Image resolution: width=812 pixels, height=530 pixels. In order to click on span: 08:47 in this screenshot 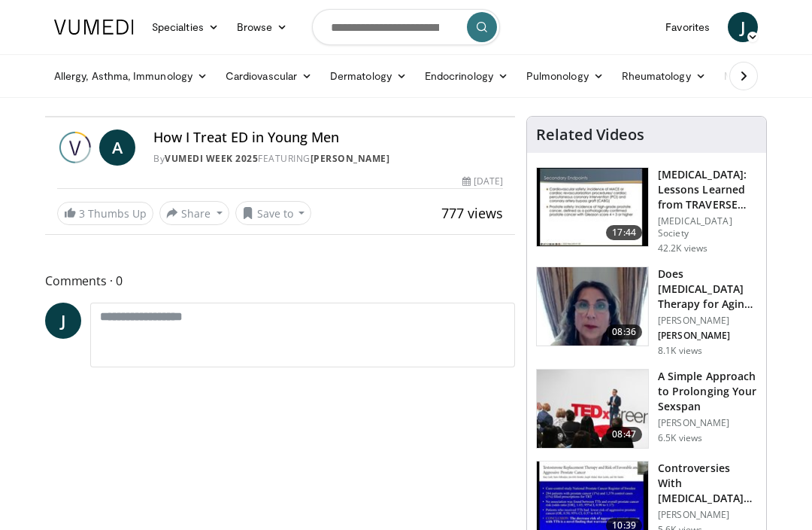, I will do `click(624, 434)`.